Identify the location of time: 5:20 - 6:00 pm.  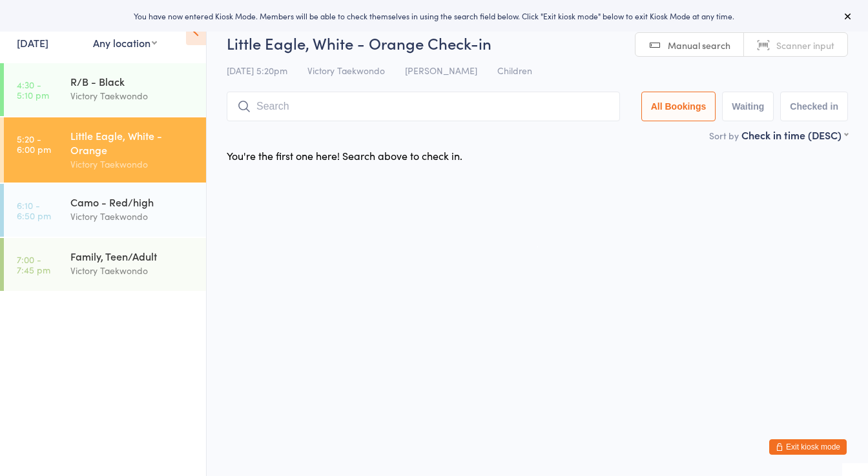
(34, 144).